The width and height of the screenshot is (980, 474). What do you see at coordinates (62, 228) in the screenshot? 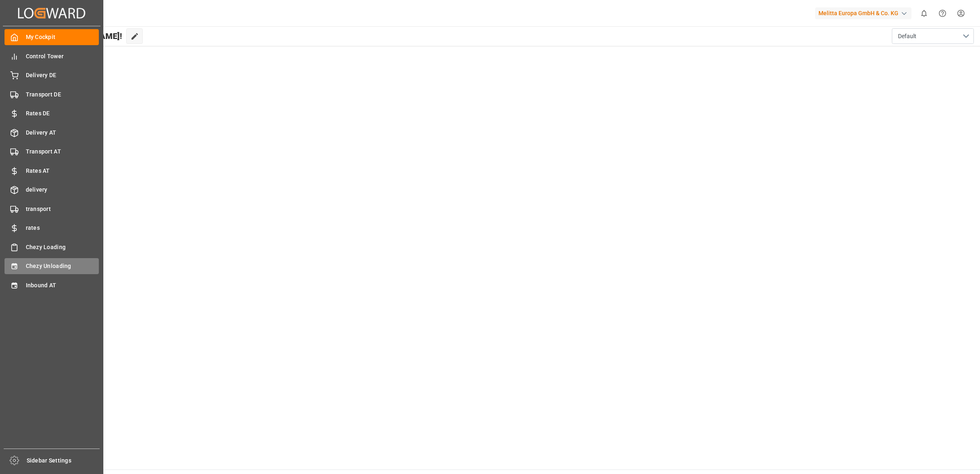
I see `span: rates` at bounding box center [62, 228].